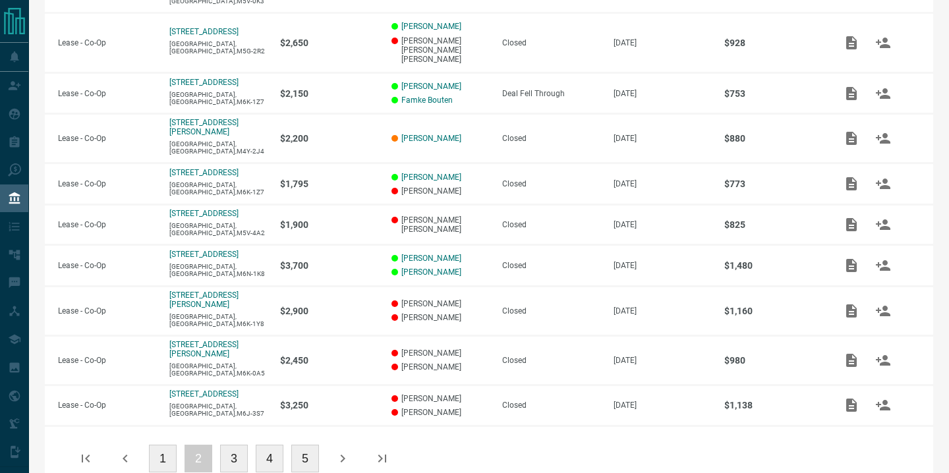  What do you see at coordinates (427, 100) in the screenshot?
I see `a: Famke Bouten` at bounding box center [427, 100].